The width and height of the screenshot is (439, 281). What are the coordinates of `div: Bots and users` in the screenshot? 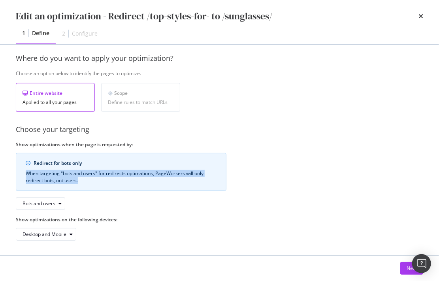 It's located at (39, 203).